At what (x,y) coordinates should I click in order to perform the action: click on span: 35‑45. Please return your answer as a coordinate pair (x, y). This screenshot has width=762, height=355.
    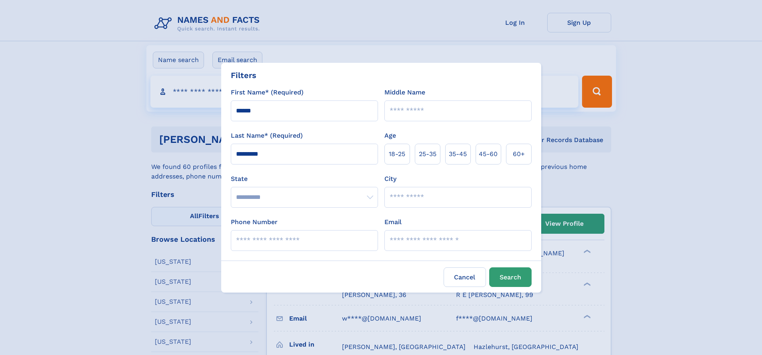
    Looking at the image, I should click on (458, 154).